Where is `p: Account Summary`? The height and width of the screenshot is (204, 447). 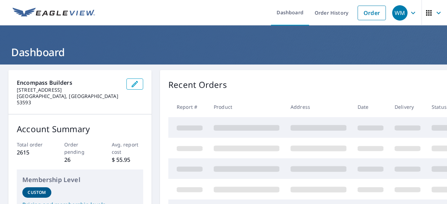 p: Account Summary is located at coordinates (80, 129).